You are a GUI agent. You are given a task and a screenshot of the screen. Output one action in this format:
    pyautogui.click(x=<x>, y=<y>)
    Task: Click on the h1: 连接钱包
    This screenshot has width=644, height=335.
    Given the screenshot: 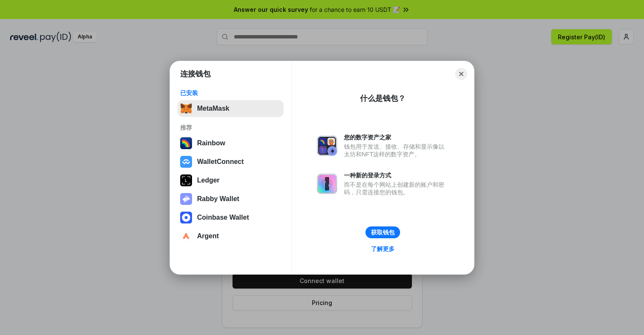 What is the action you would take?
    pyautogui.click(x=195, y=74)
    